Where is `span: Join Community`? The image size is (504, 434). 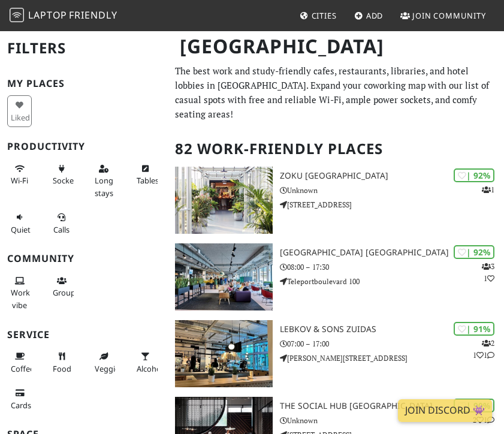 span: Join Community is located at coordinates (449, 16).